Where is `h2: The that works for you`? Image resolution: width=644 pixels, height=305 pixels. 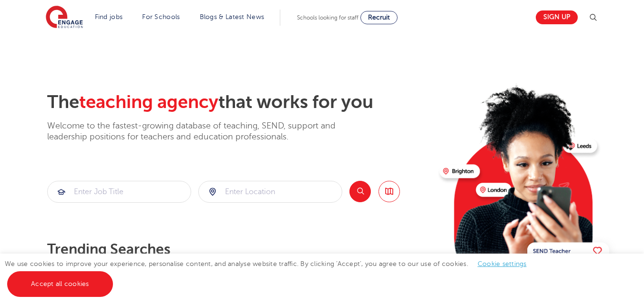
h2: The that works for you is located at coordinates (239, 102).